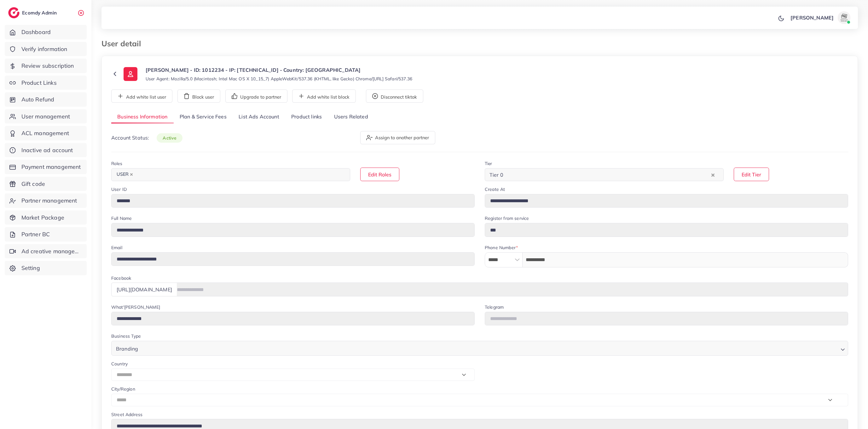  Describe the element at coordinates (46, 117) in the screenshot. I see `a: User management` at that location.